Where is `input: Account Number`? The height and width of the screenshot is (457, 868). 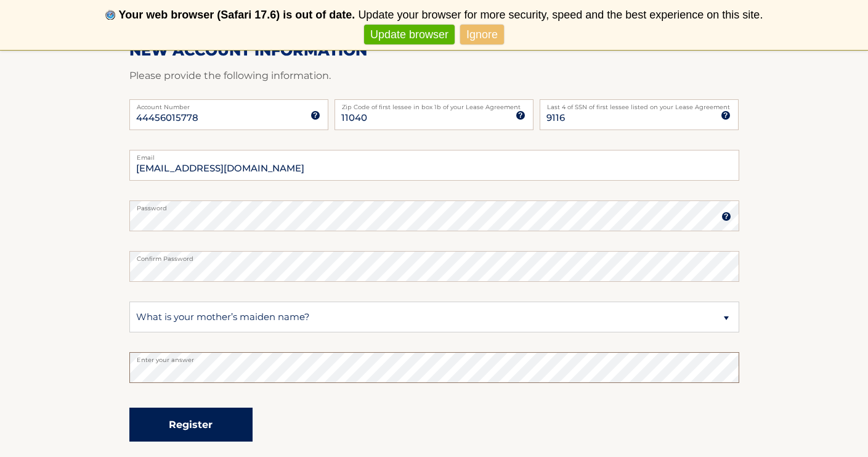
input: Account Number is located at coordinates (229, 114).